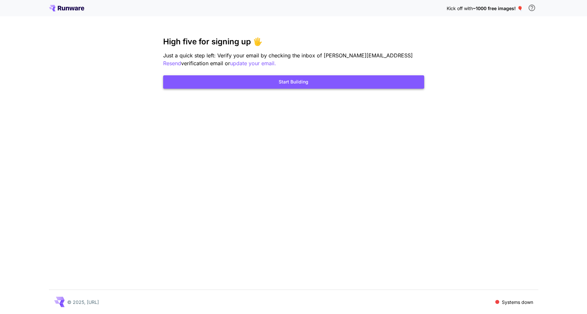 The image size is (587, 314). I want to click on p: update your email., so click(253, 63).